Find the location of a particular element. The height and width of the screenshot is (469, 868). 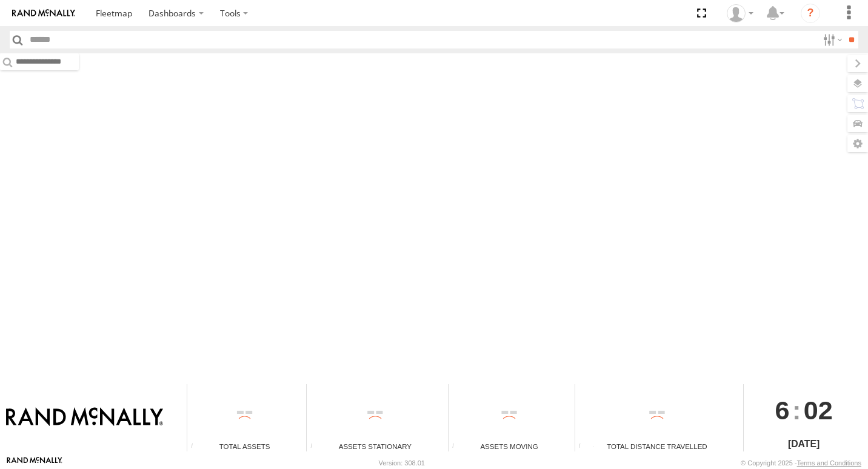

img: rand-logo.svg is located at coordinates (44, 13).